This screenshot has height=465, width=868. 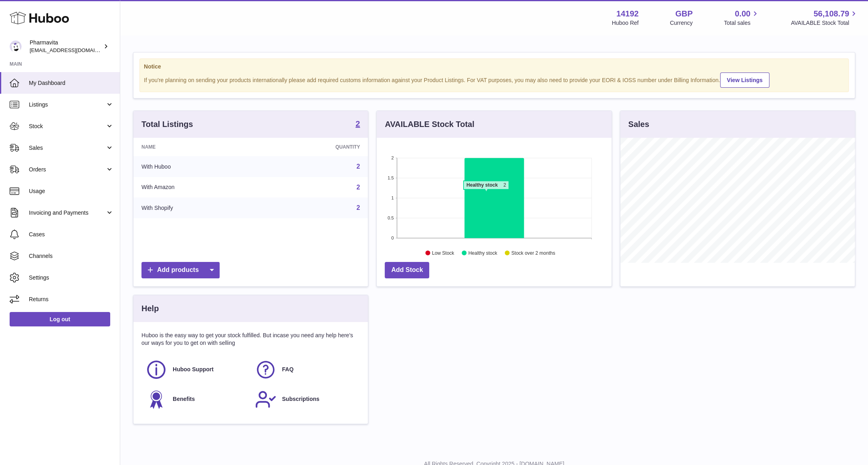 I want to click on td: With Huboo, so click(x=198, y=166).